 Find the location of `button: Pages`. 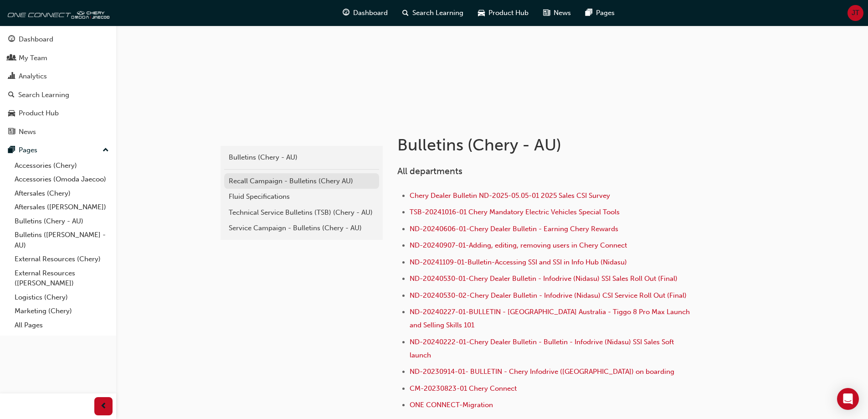

button: Pages is located at coordinates (58, 150).